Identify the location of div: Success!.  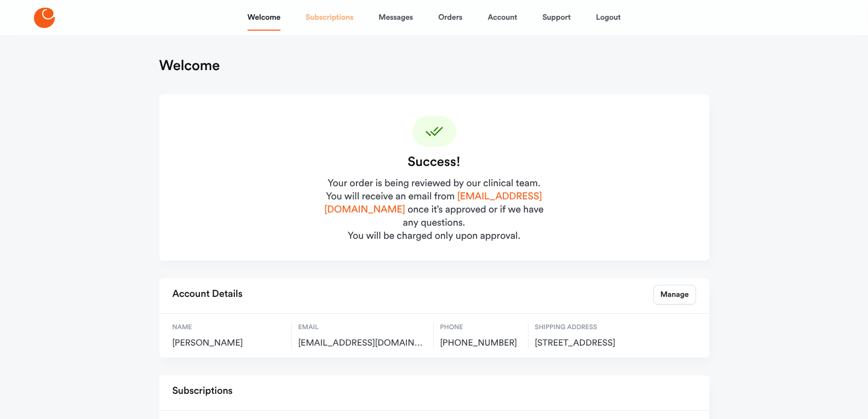
(434, 162).